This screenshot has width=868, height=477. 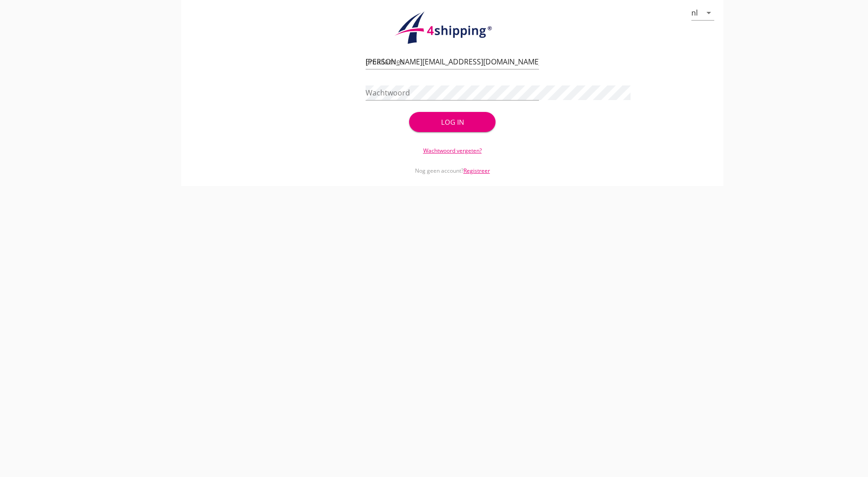 What do you see at coordinates (709, 12) in the screenshot?
I see `i: arrow_drop_down` at bounding box center [709, 12].